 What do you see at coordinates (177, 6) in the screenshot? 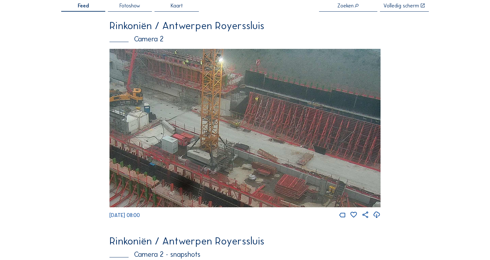
I see `span: Kaart` at bounding box center [177, 6].